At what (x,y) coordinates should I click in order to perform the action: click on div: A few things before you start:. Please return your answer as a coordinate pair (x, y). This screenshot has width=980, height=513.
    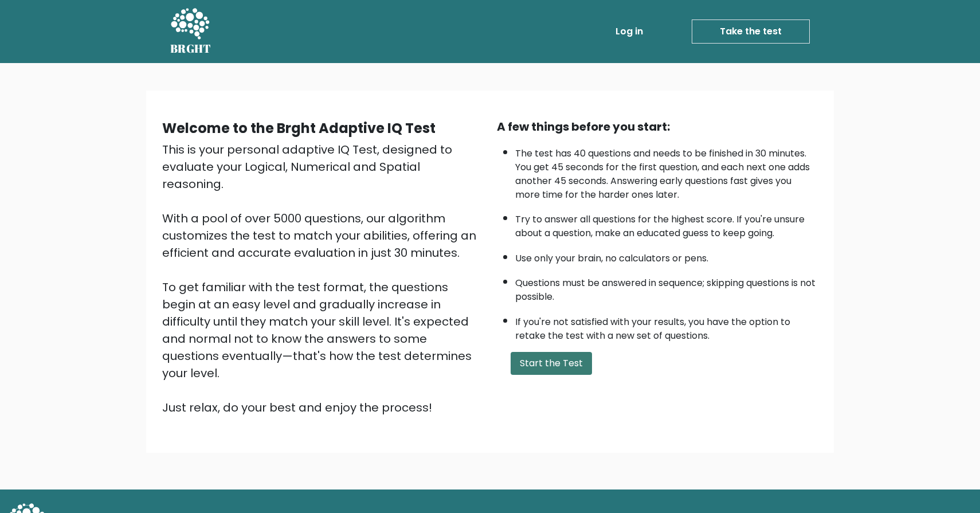
    Looking at the image, I should click on (657, 127).